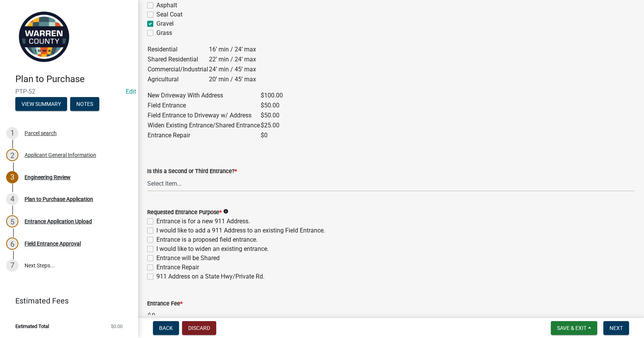 This screenshot has width=644, height=338. What do you see at coordinates (241, 231) in the screenshot?
I see `label: I would like to add a 911 Address to an existing Field Entrance.` at bounding box center [241, 231].